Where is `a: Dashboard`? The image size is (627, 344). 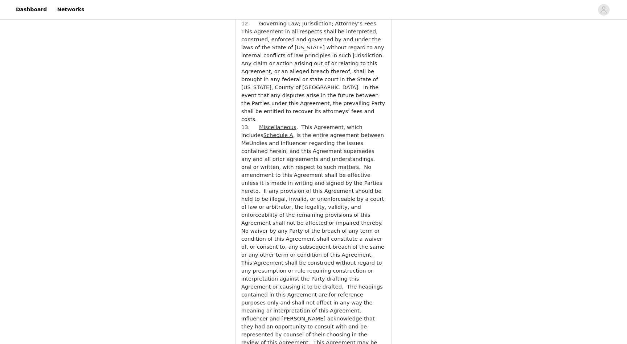
a: Dashboard is located at coordinates (31, 9).